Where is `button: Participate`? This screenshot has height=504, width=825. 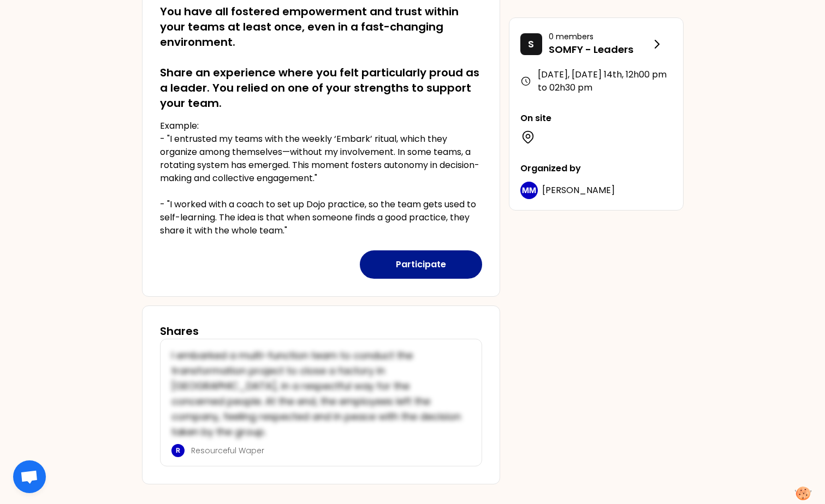
button: Participate is located at coordinates (421, 265).